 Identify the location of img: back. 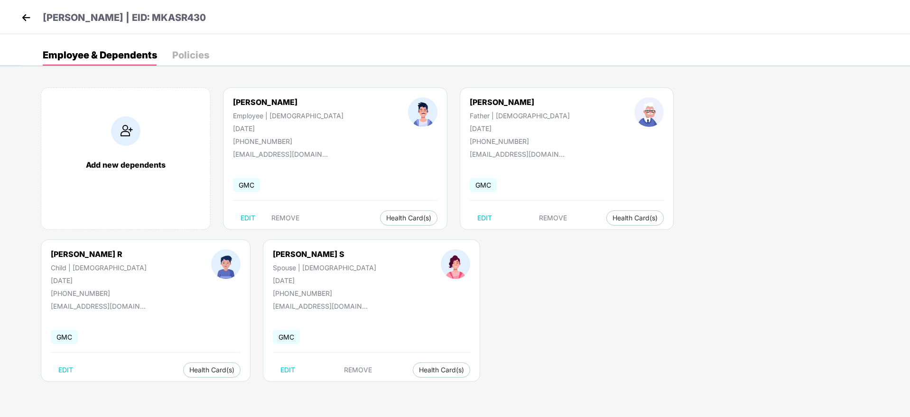
(26, 18).